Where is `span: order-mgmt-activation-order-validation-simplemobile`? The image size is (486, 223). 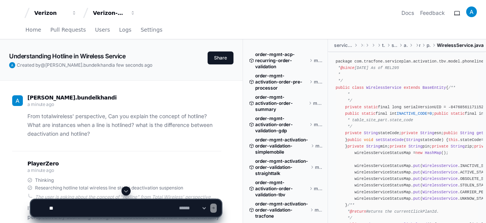 span: order-mgmt-activation-order-validation-simplemobile is located at coordinates (282, 146).